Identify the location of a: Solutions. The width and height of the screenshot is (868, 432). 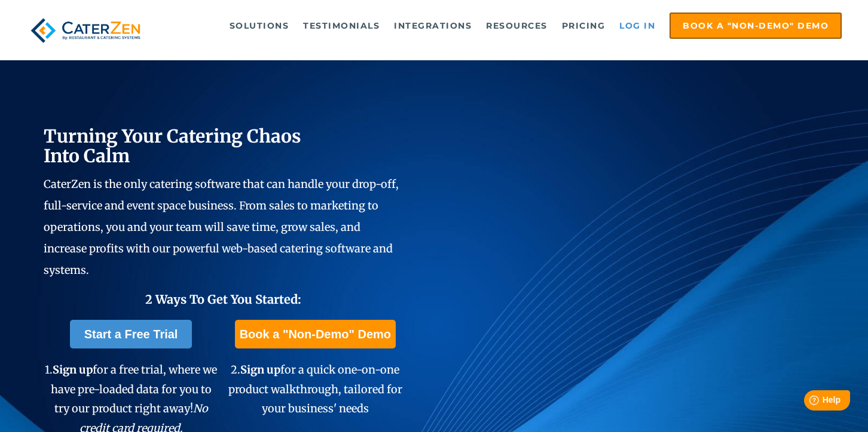
(259, 26).